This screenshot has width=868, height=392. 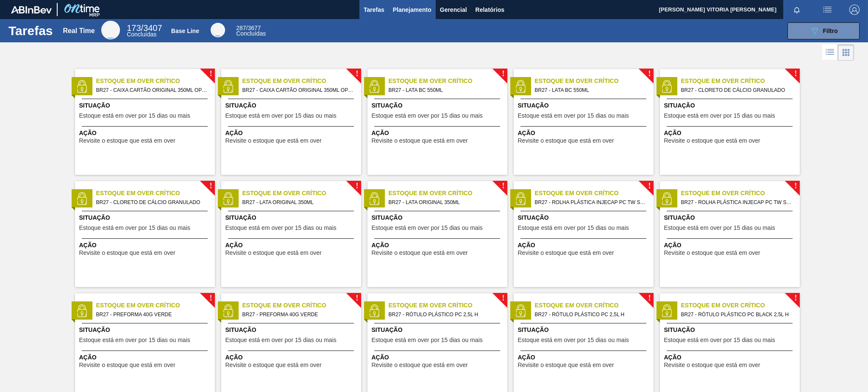 I want to click on span: Relatórios, so click(x=490, y=10).